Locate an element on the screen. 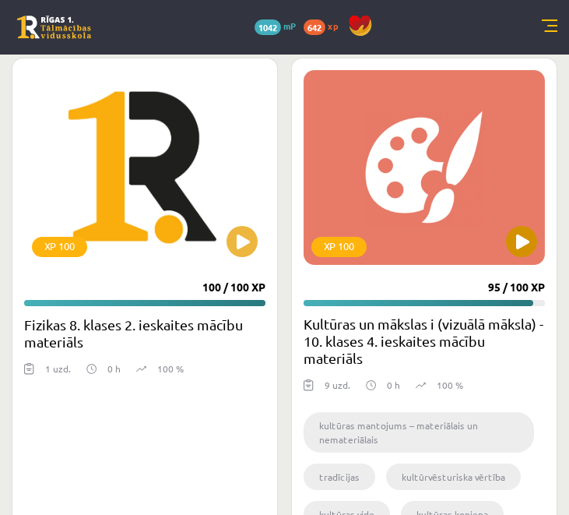  li: kultūrvēsturiska vērtība is located at coordinates (453, 477).